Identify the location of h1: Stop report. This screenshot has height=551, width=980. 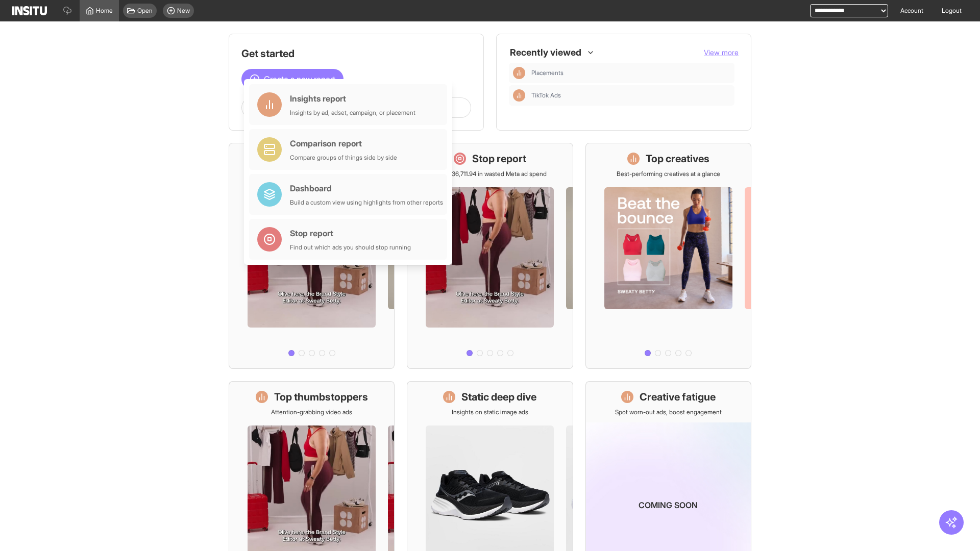
(499, 159).